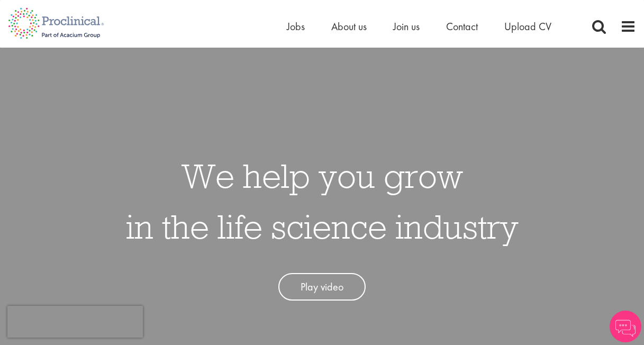 The width and height of the screenshot is (644, 345). Describe the element at coordinates (406, 27) in the screenshot. I see `span: Join us` at that location.